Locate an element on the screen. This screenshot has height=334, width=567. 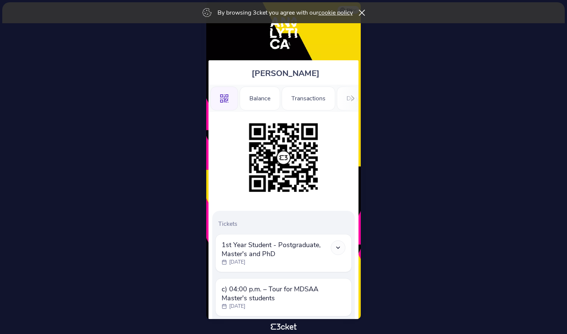
p: By browsing 3cket you agree with our is located at coordinates (285, 13).